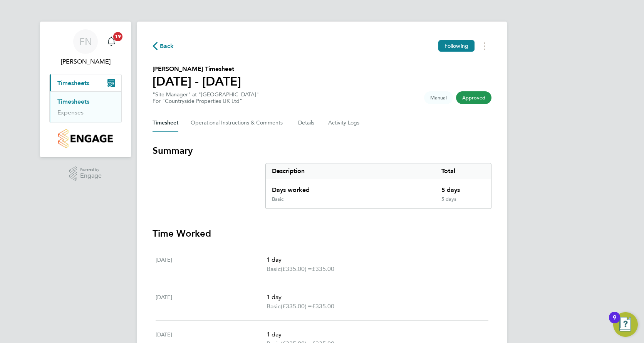 This screenshot has height=343, width=644. I want to click on div: Total, so click(463, 171).